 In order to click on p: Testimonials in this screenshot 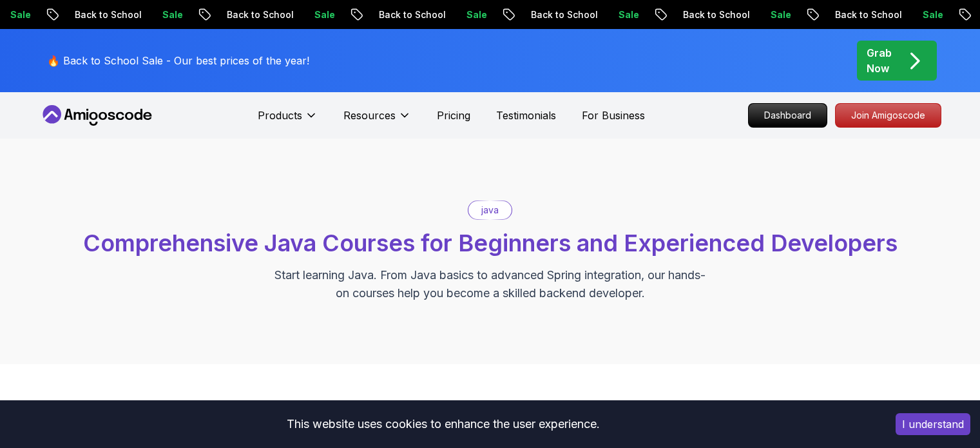, I will do `click(526, 115)`.